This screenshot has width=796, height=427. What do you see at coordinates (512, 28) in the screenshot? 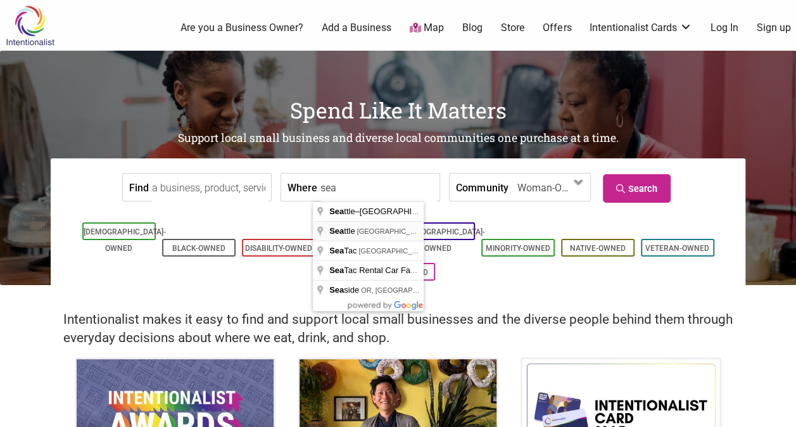
I see `a: Store` at bounding box center [512, 28].